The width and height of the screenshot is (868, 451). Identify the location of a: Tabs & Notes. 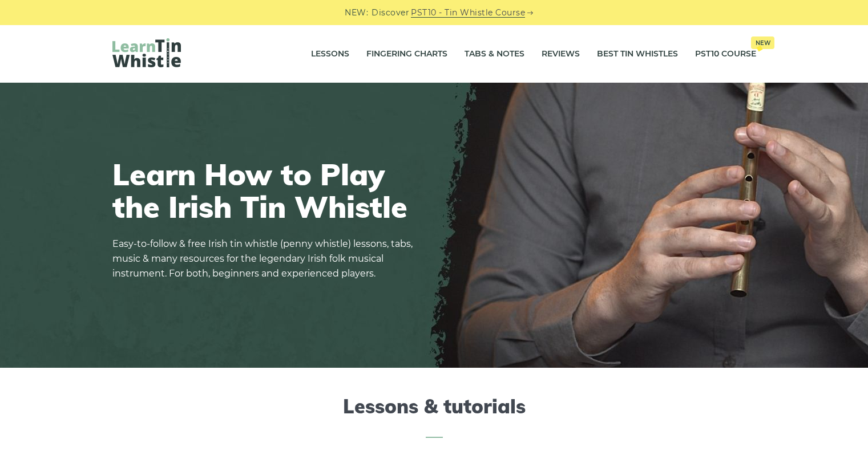
(494, 54).